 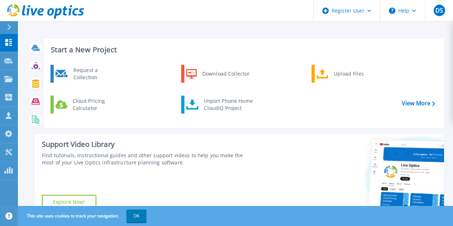 What do you see at coordinates (243, 50) in the screenshot?
I see `h3: Start a New Project` at bounding box center [243, 50].